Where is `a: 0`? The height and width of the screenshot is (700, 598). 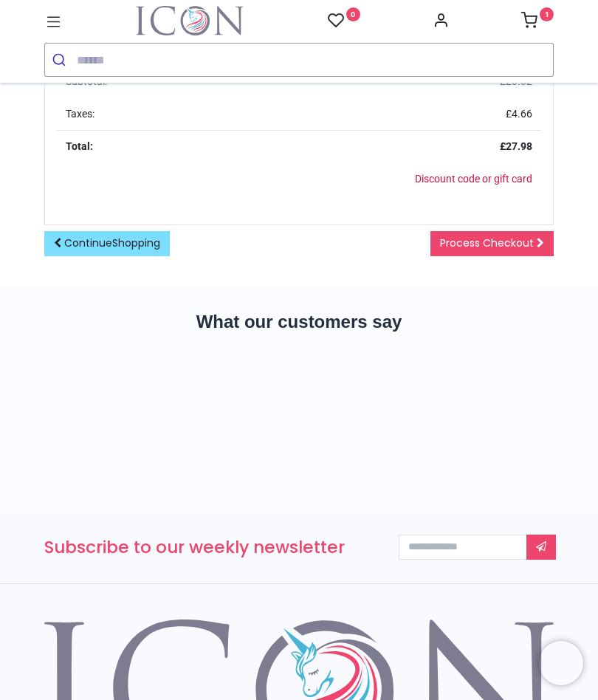
a: 0 is located at coordinates (344, 20).